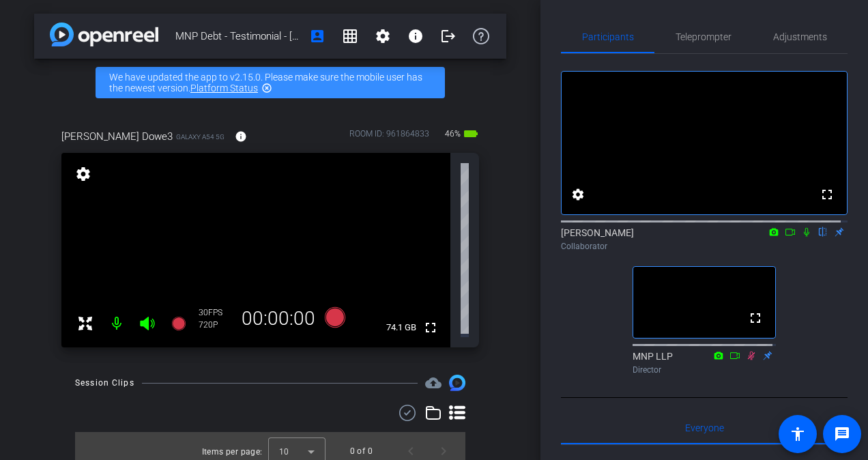 This screenshot has width=868, height=460. I want to click on div: We have updated the app to v2.15.0. Please make sure the mobile user has the newest version., so click(270, 83).